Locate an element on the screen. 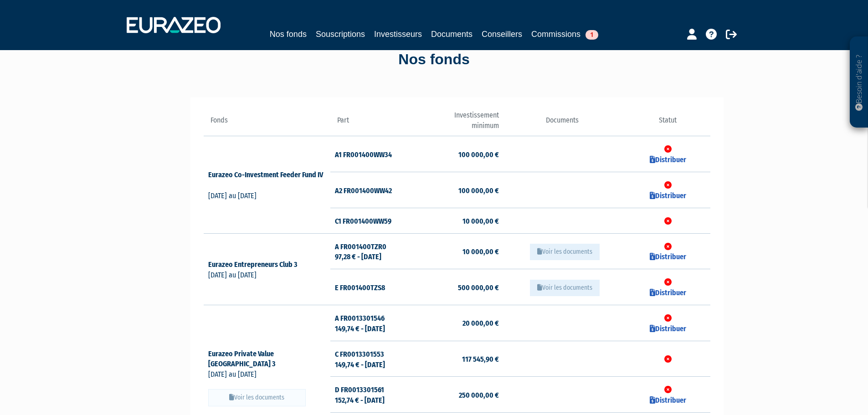 This screenshot has height=415, width=868. a: Investisseurs is located at coordinates (398, 34).